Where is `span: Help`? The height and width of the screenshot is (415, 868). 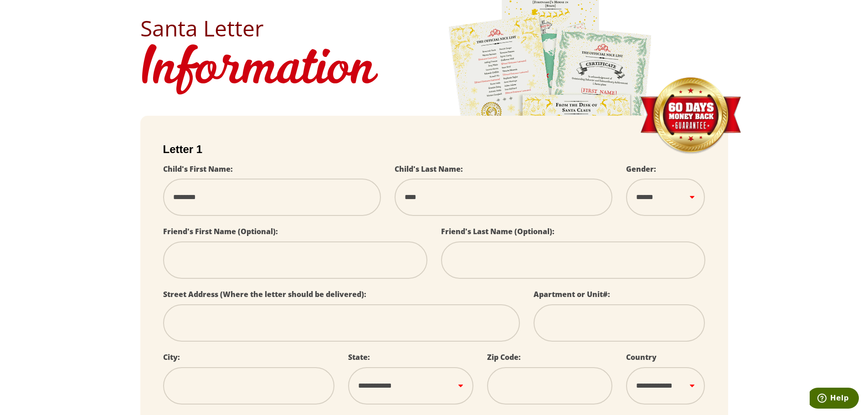
span: Help is located at coordinates (30, 10).